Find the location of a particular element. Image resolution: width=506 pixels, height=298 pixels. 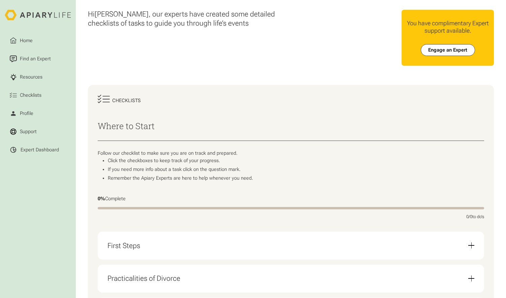

a: Expert Dashboard is located at coordinates (38, 150).